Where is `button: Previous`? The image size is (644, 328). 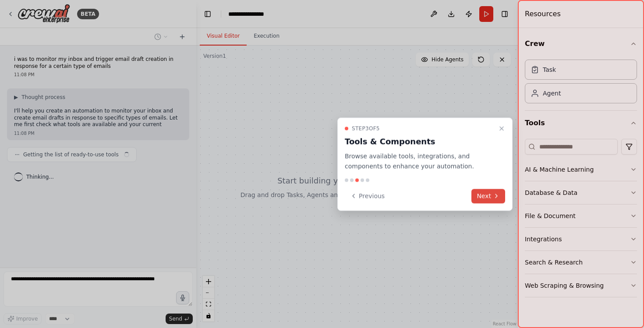 button: Previous is located at coordinates (367, 196).